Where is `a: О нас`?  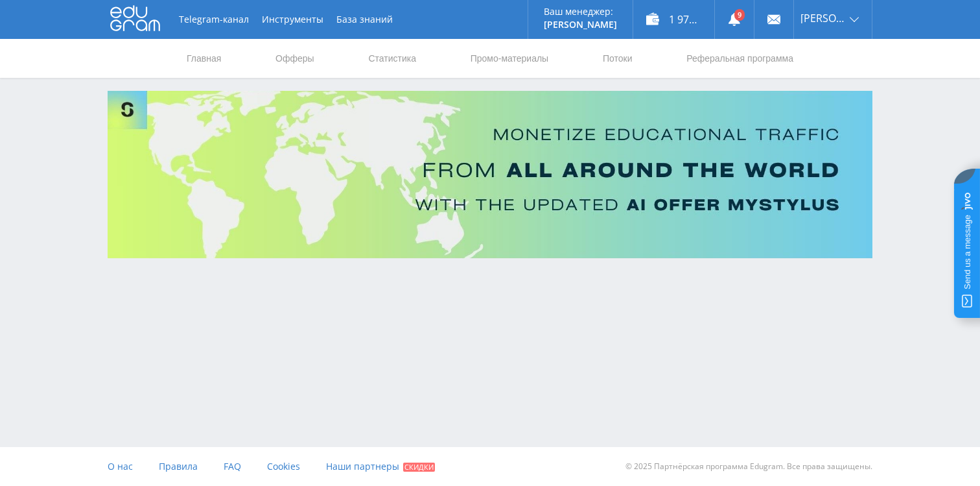 a: О нас is located at coordinates (120, 466).